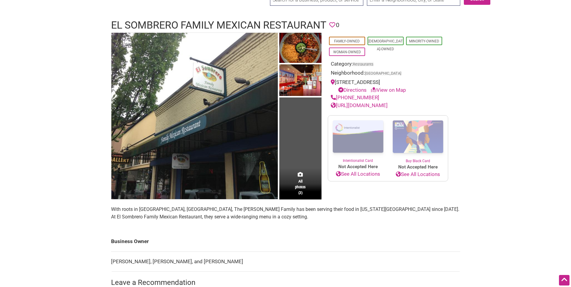  I want to click on img: Buy Black Card, so click(417, 137).